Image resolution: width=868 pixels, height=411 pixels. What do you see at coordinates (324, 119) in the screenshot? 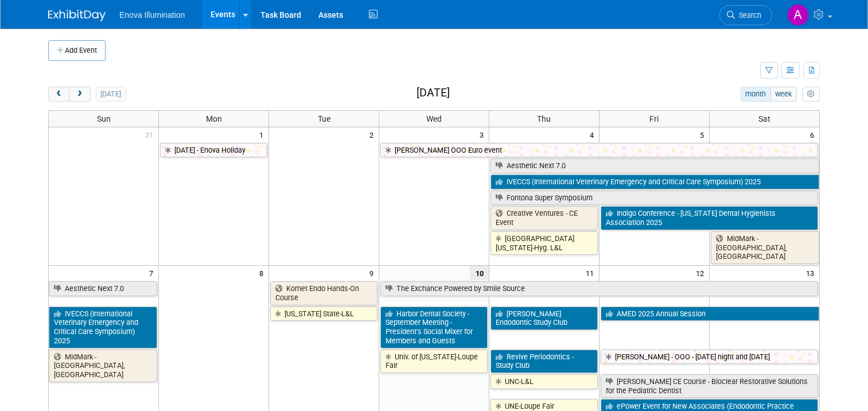
I see `span: Tue` at bounding box center [324, 119].